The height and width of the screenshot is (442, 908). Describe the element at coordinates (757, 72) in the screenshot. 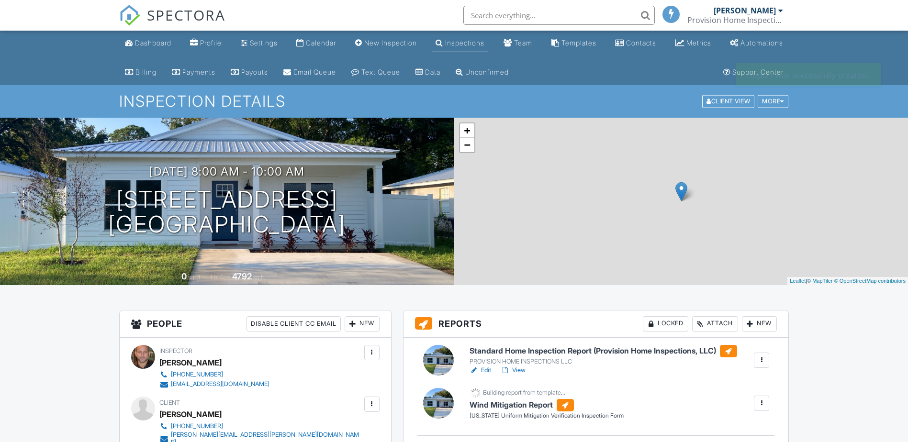

I see `div: Support Center` at that location.